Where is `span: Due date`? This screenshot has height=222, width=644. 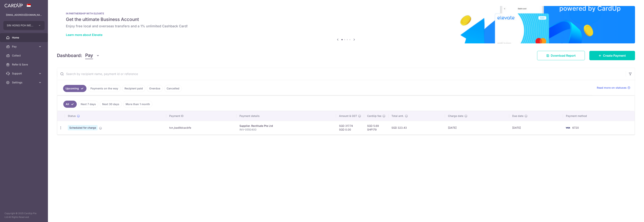
span: Due date is located at coordinates (518, 116).